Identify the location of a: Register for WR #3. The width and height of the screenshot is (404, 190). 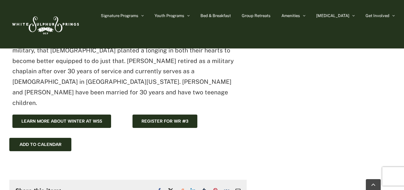
(165, 121).